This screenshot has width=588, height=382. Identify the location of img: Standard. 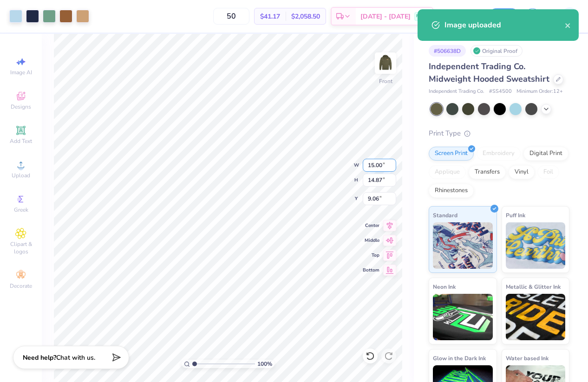
(463, 245).